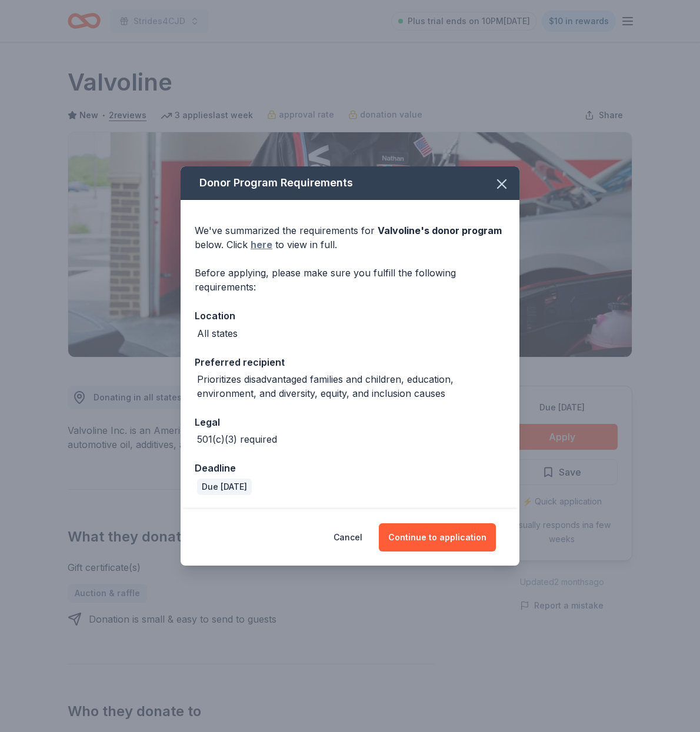 The image size is (700, 732). What do you see at coordinates (350, 280) in the screenshot?
I see `div: Before applying, please make sure you fulfill the following requirements:` at bounding box center [350, 280].